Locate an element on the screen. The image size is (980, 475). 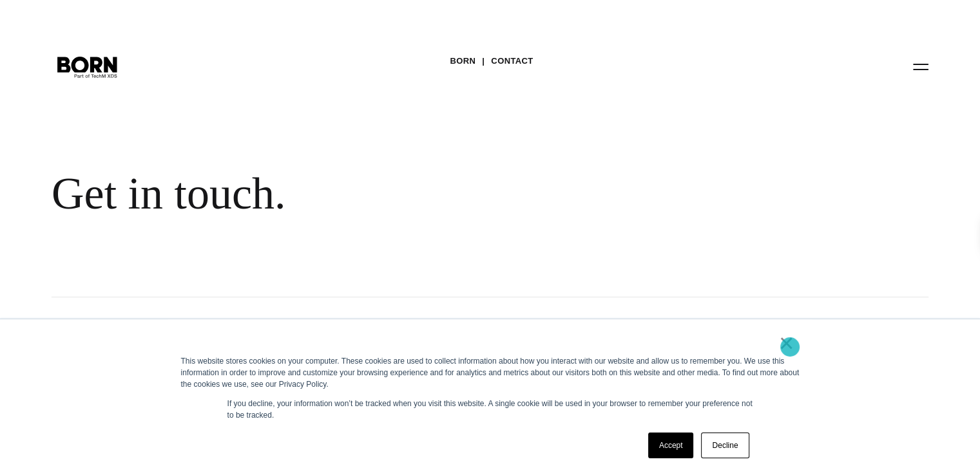
a: Contact is located at coordinates (512, 61).